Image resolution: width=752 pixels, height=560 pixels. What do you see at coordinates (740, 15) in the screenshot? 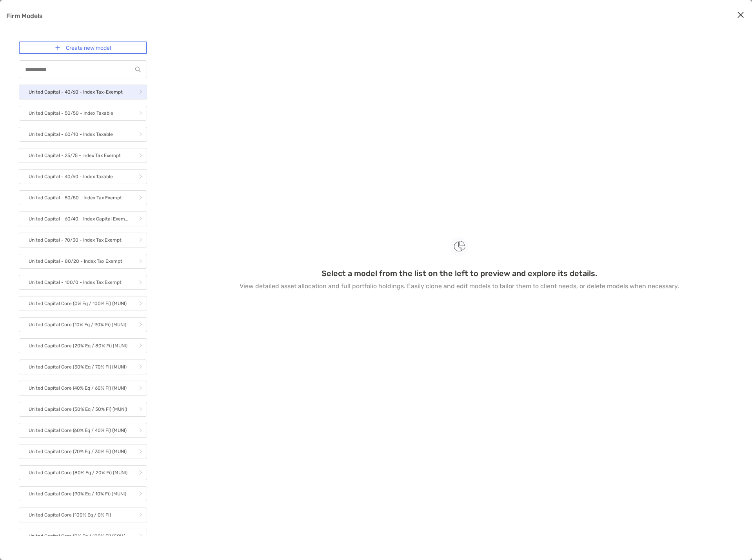
I see `button: Close modal` at bounding box center [740, 15].